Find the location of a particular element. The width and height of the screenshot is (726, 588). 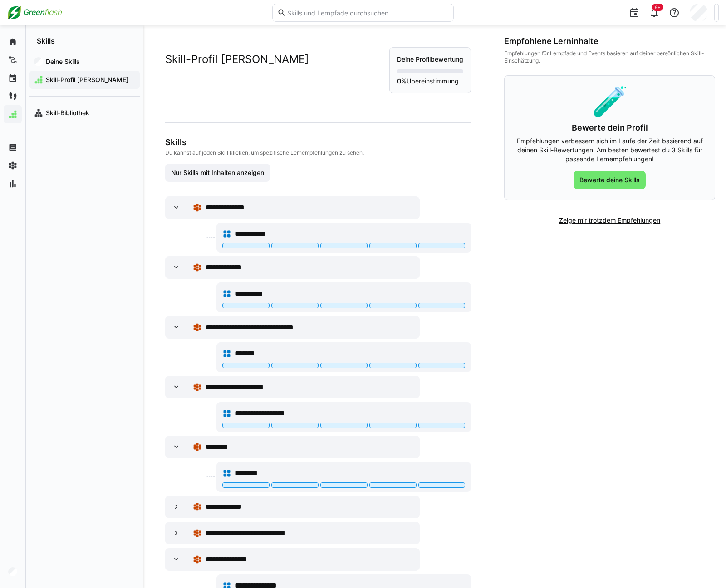

input: Skills und Lernpfade durchsuchen… is located at coordinates (367, 12).